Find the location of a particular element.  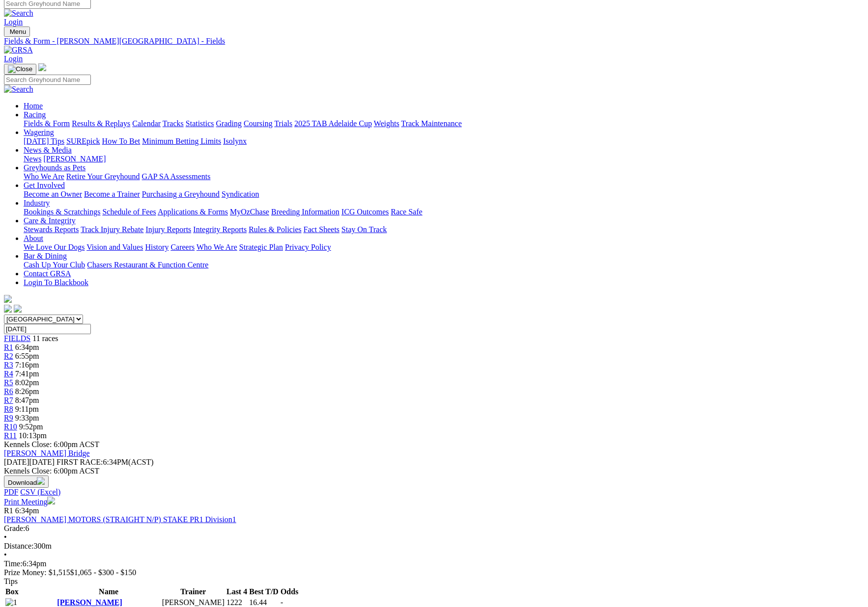

span: R4 is located at coordinates (9, 373).